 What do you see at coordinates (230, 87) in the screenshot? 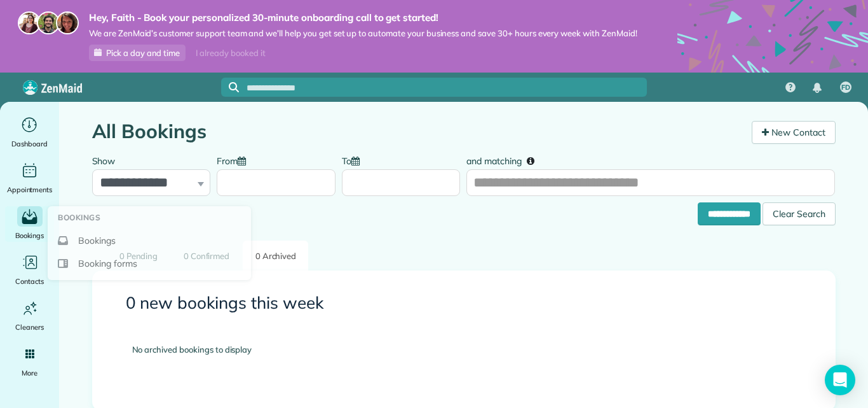
I see `button: Focus search` at bounding box center [230, 87].